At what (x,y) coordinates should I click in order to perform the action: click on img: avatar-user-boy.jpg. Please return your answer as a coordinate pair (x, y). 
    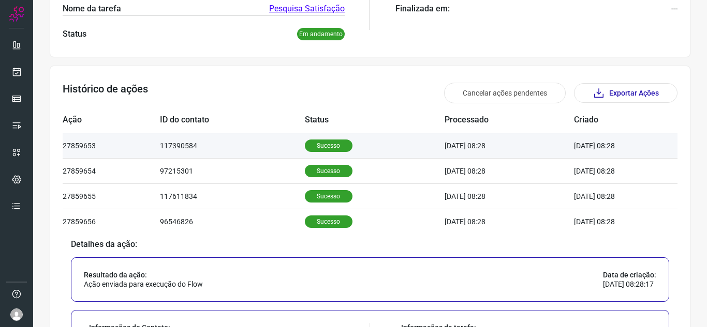
    Looking at the image, I should click on (17, 315).